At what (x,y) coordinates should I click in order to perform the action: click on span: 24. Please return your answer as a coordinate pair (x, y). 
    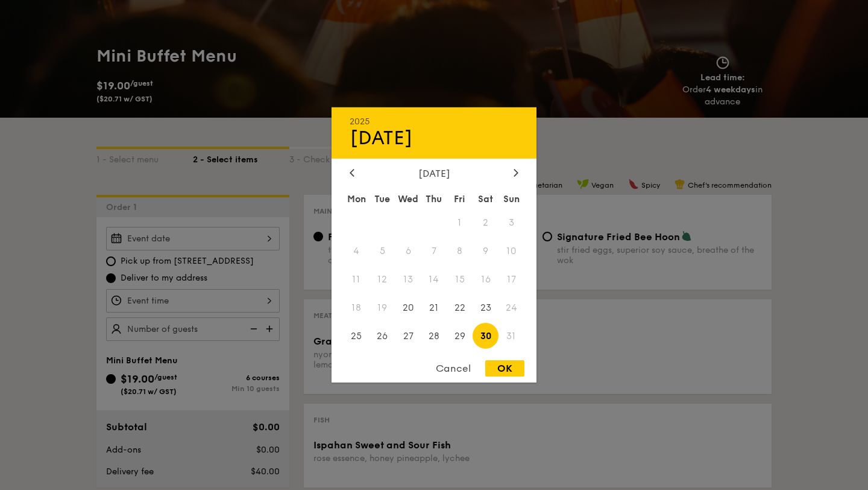
    Looking at the image, I should click on (512, 307).